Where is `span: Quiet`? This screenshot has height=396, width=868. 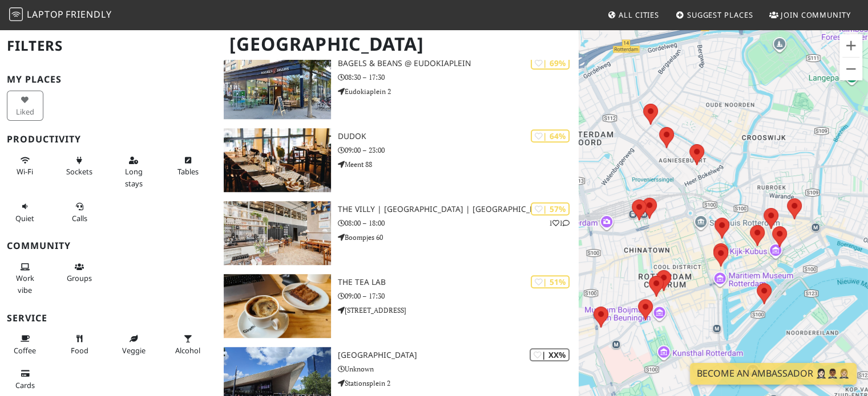
span: Quiet is located at coordinates (25, 218).